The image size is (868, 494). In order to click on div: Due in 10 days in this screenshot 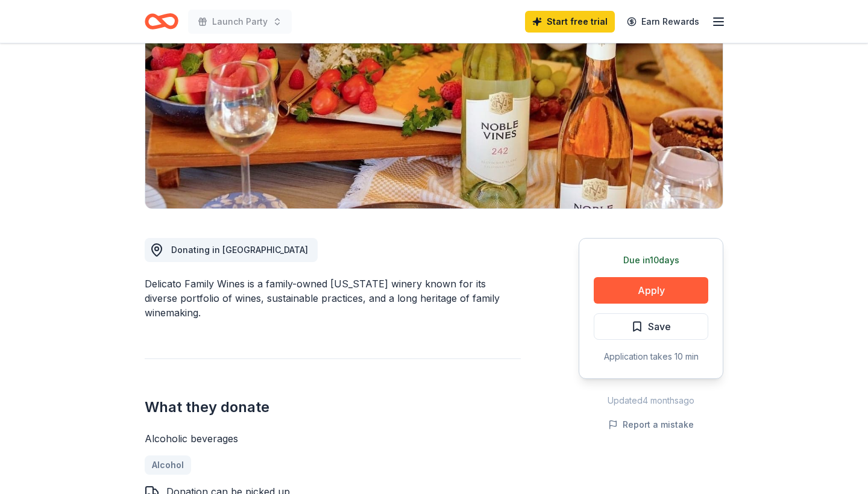, I will do `click(651, 261)`.